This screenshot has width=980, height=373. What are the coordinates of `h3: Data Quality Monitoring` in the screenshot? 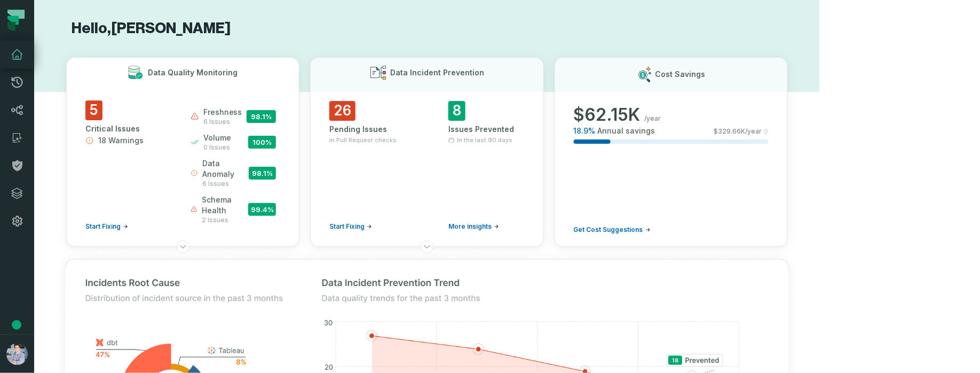 It's located at (193, 73).